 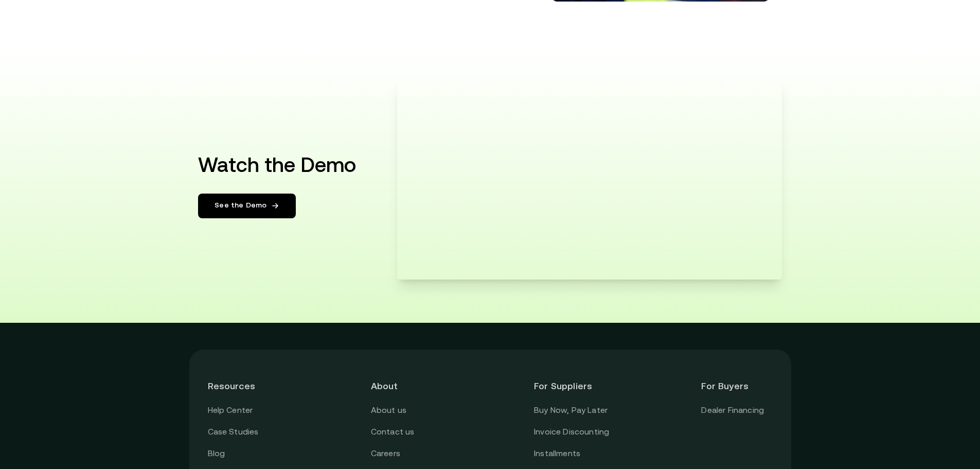 I want to click on header: About, so click(x=406, y=386).